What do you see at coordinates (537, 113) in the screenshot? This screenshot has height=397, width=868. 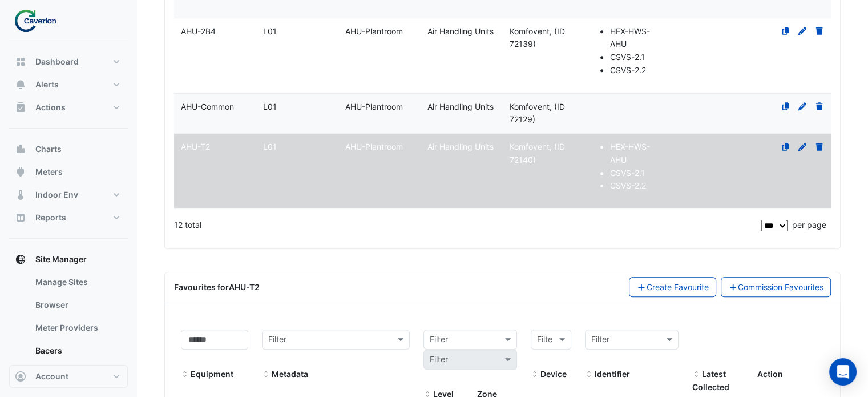 I see `span: Komfovent, (ID 72129)` at bounding box center [537, 113].